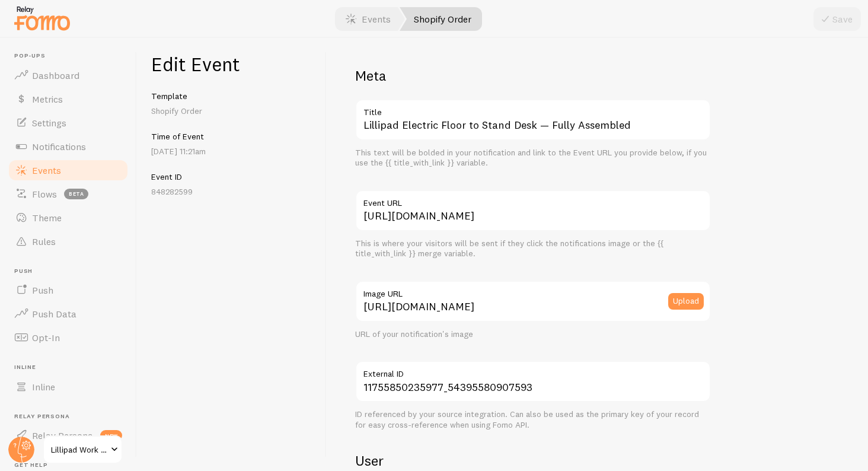  Describe the element at coordinates (58, 146) in the screenshot. I see `span: Notifications` at that location.